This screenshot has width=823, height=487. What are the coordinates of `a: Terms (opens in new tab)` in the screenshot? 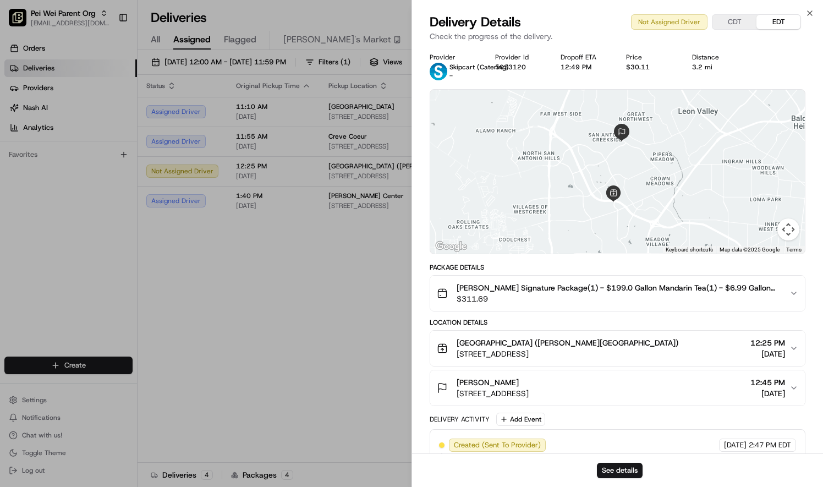 It's located at (794, 249).